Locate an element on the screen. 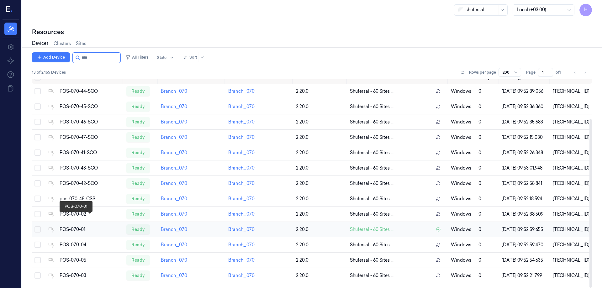 Image resolution: width=602 pixels, height=288 pixels. a: Sites is located at coordinates (81, 44).